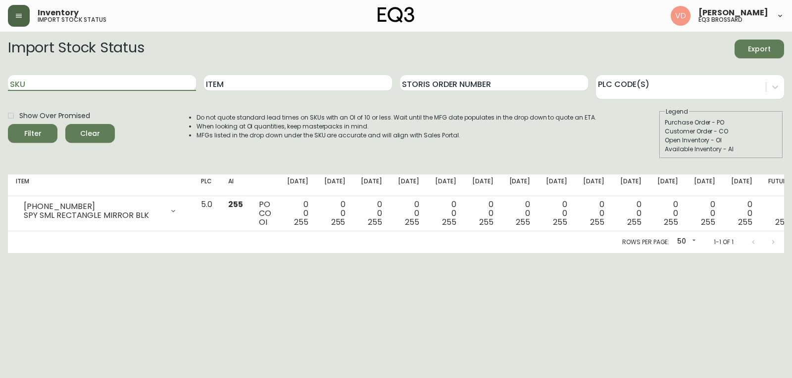 This screenshot has width=792, height=378. I want to click on span: Clear, so click(90, 134).